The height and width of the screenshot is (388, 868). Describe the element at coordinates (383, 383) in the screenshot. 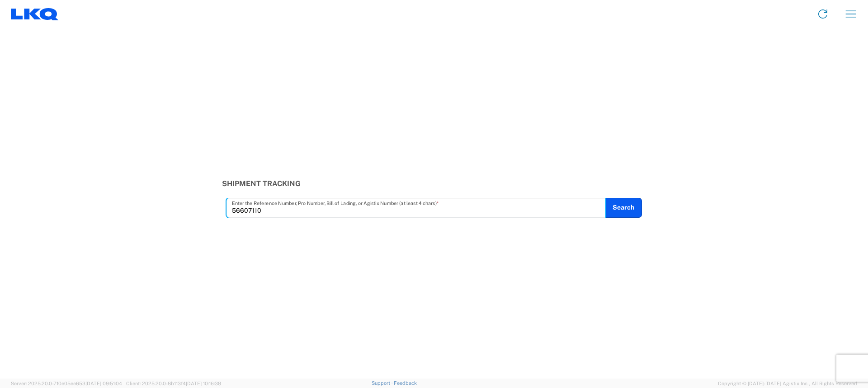

I see `a: Support` at that location.